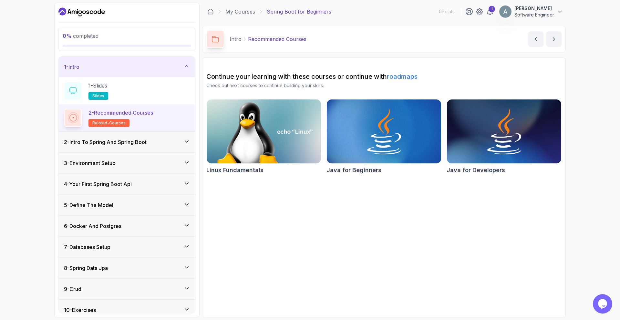  I want to click on p: Intro, so click(236, 39).